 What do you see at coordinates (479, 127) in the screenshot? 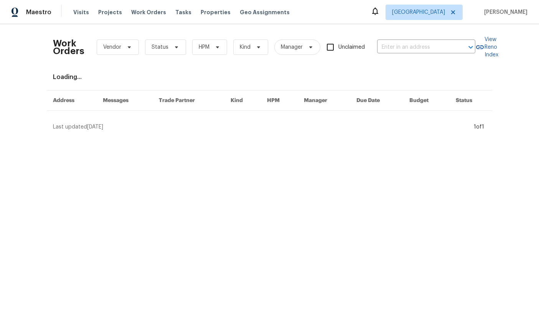
I see `div: 1 of 1` at bounding box center [479, 127].